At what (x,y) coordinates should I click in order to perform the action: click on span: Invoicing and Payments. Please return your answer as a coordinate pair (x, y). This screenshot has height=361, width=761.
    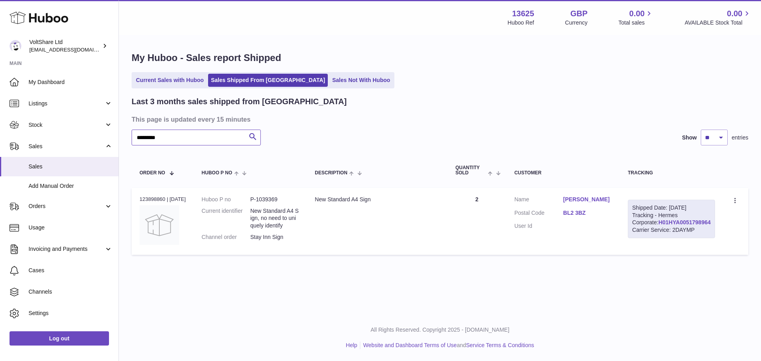
    Looking at the image, I should click on (66, 249).